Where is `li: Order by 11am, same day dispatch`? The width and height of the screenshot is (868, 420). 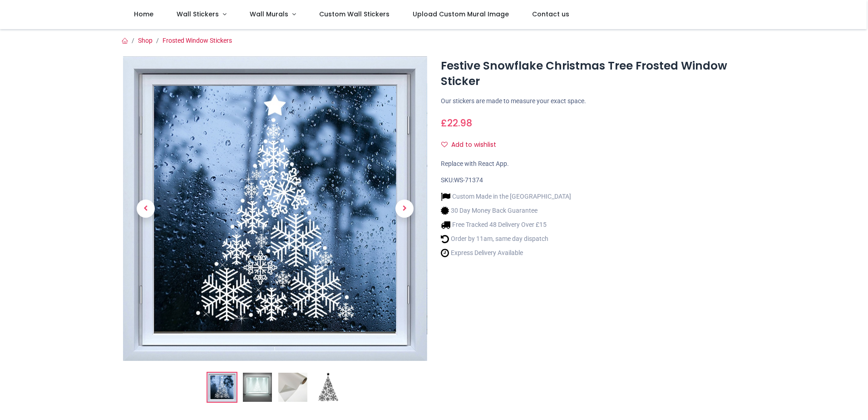 li: Order by 11am, same day dispatch is located at coordinates (506, 239).